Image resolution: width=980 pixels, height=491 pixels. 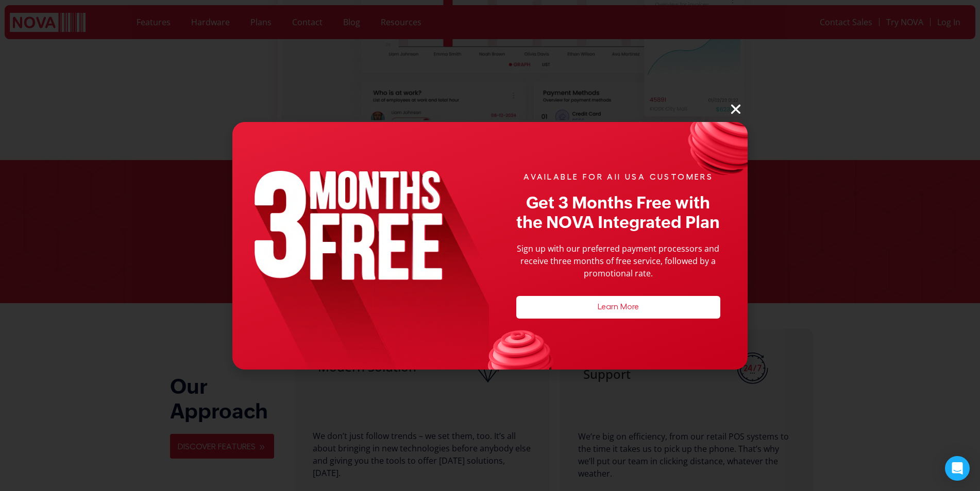 What do you see at coordinates (618, 261) in the screenshot?
I see `p: Sign up with our preferred payment processors and receive three months of free service, followed ...` at bounding box center [618, 261].